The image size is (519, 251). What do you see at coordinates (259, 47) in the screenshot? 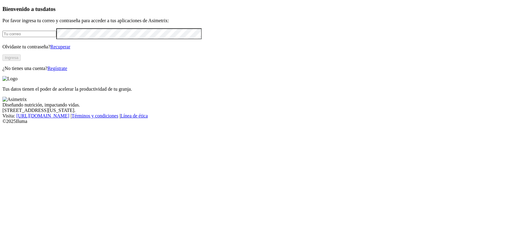
I see `p: Olvidaste tu contraseña?` at bounding box center [259, 47].